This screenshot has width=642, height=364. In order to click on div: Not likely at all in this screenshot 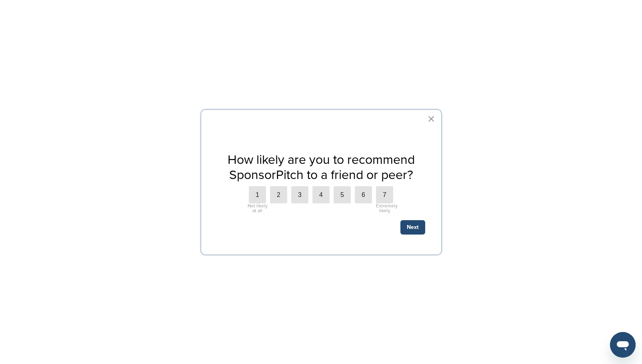, I will do `click(257, 209)`.